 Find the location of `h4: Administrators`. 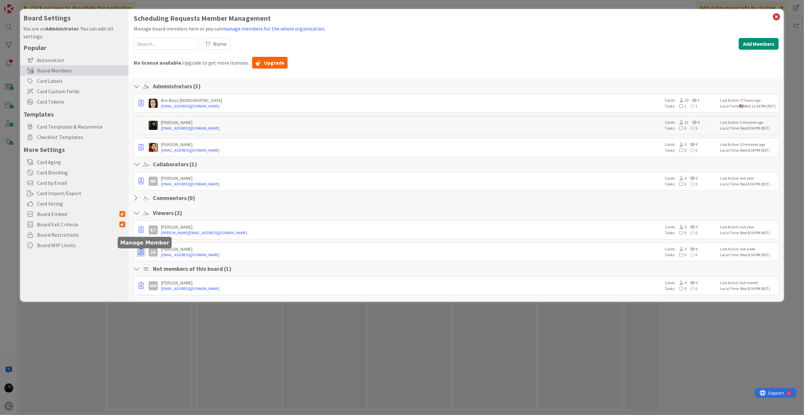

h4: Administrators is located at coordinates (177, 86).